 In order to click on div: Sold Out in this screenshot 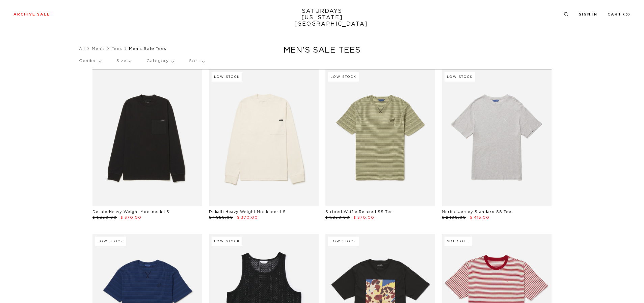, I will do `click(458, 241)`.